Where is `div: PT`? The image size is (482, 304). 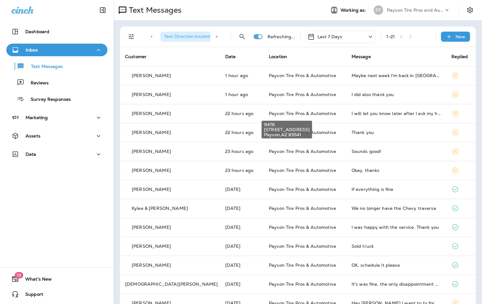
div: PT is located at coordinates (378, 10).